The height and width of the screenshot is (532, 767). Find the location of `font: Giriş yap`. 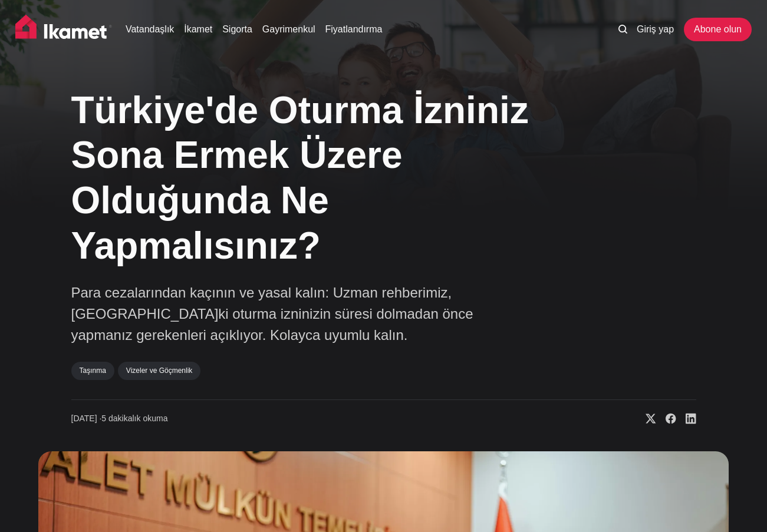

font: Giriş yap is located at coordinates (655, 29).